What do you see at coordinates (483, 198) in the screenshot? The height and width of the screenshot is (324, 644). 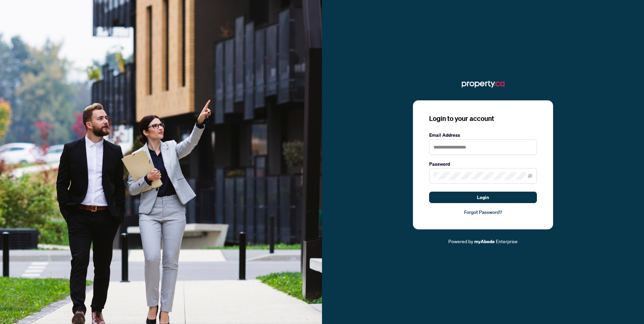 I see `button: Login` at bounding box center [483, 198].